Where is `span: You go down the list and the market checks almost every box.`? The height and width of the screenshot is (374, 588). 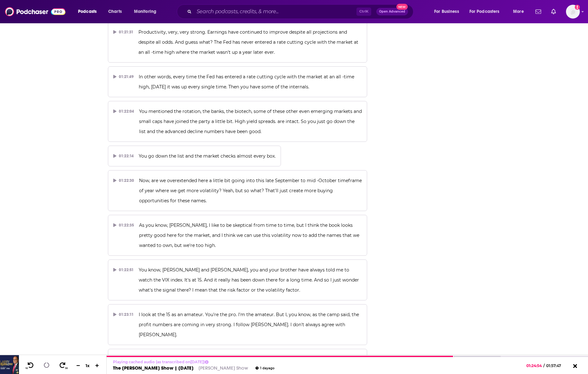
span: You go down the list and the market checks almost every box. is located at coordinates (207, 156).